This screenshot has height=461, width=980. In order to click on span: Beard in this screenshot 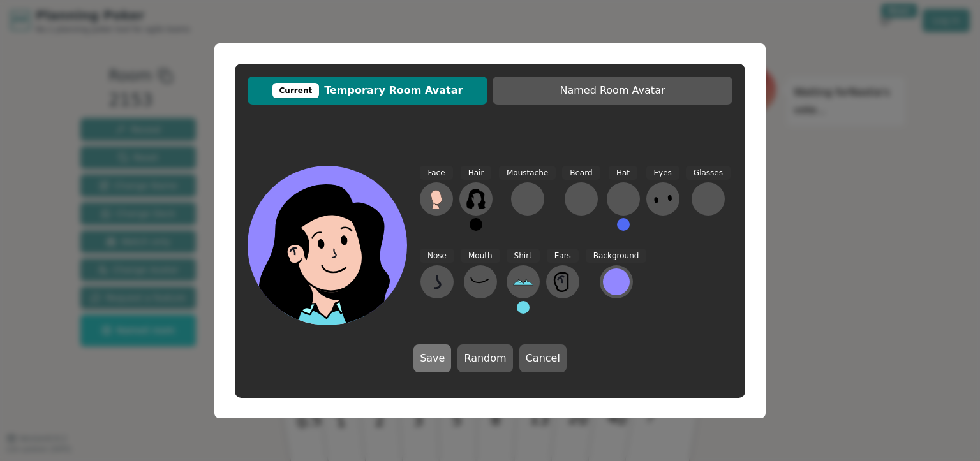, I will do `click(581, 173)`.